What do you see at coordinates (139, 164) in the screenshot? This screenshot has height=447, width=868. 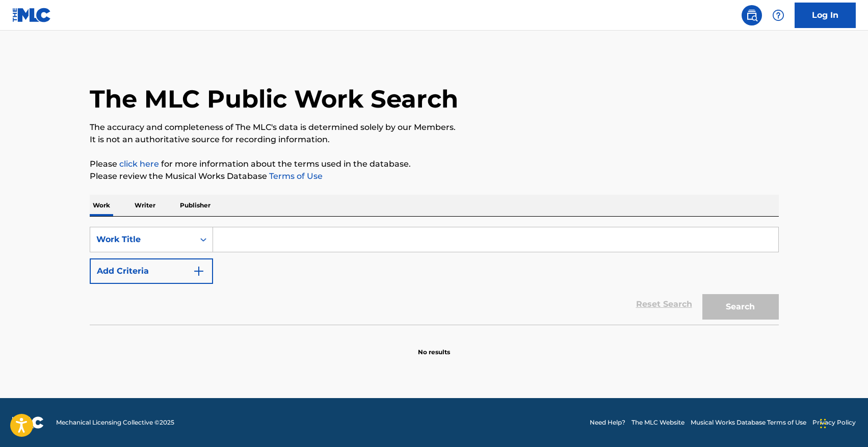 I see `a: click here` at bounding box center [139, 164].